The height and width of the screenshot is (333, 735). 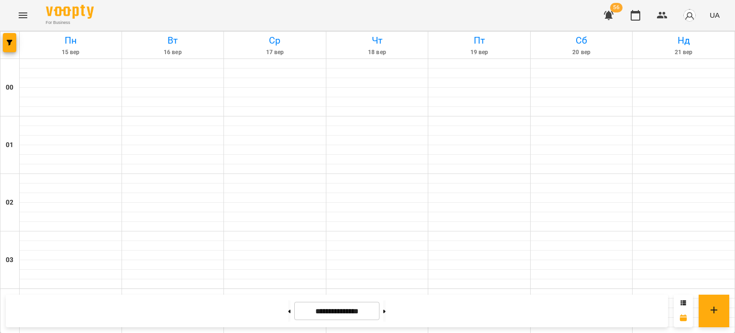 I want to click on h6: 15 вер, so click(x=70, y=52).